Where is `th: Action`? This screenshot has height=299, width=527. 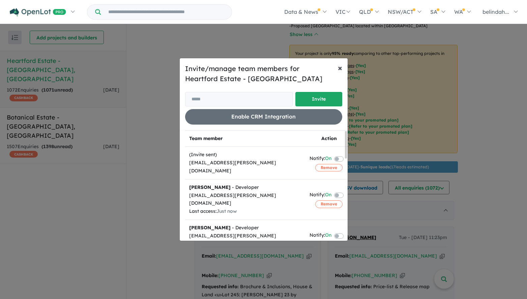 th: Action is located at coordinates (329, 139).